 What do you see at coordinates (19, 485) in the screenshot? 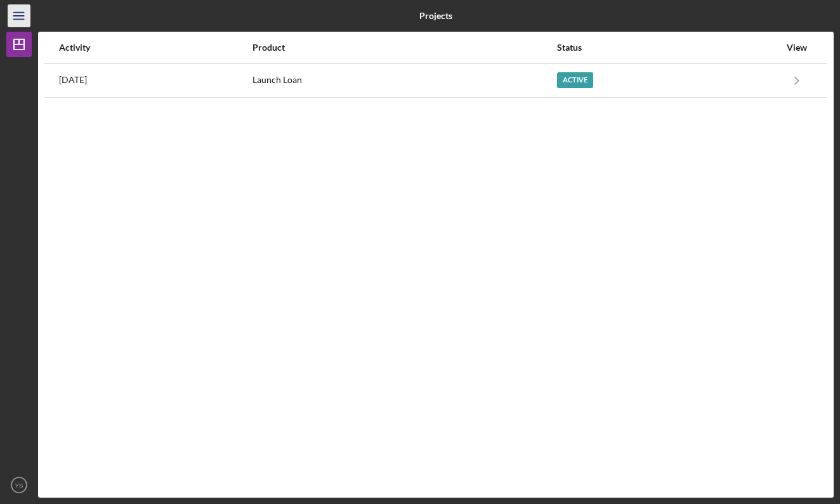
I see `button: YS` at bounding box center [19, 485].